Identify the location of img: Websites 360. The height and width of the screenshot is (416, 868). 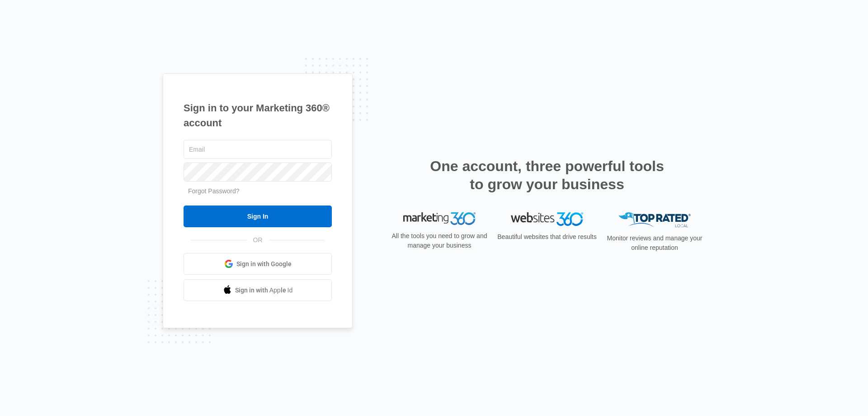
(547, 218).